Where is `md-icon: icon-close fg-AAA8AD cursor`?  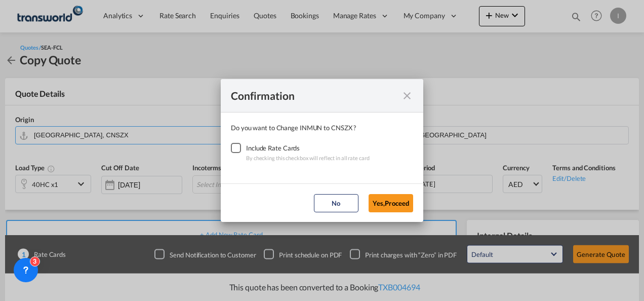
md-icon: icon-close fg-AAA8AD cursor is located at coordinates (407, 95).